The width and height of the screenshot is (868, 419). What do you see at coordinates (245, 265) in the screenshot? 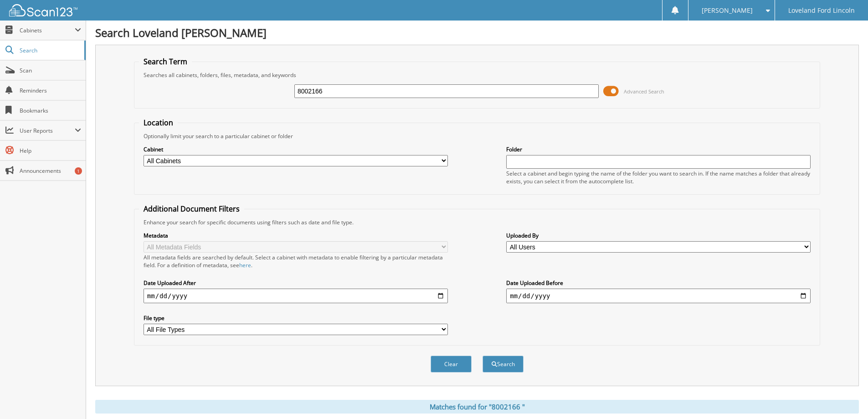
I see `a: here` at bounding box center [245, 265].